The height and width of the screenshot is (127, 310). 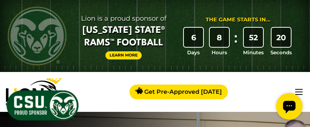 What do you see at coordinates (238, 20) in the screenshot?
I see `div: The Game Starts in...` at bounding box center [238, 20].